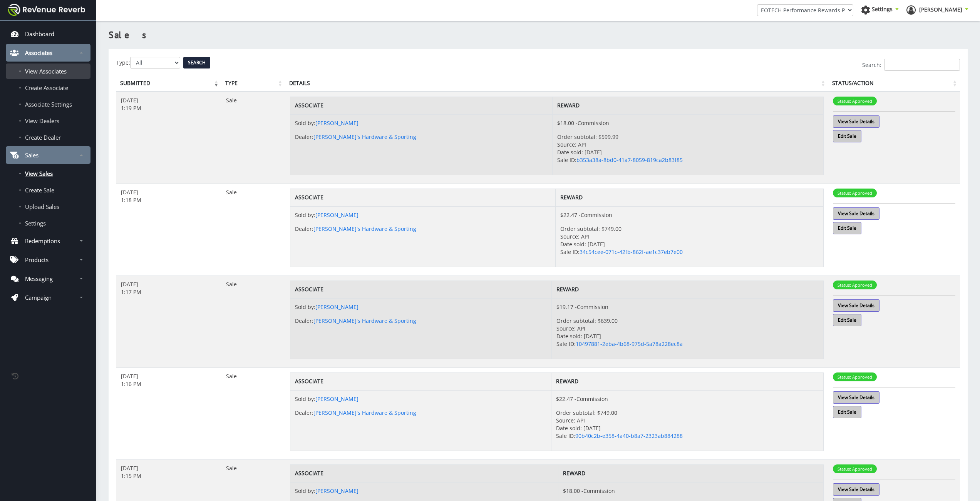 This screenshot has width=980, height=501. I want to click on input: Search:, so click(921, 64).